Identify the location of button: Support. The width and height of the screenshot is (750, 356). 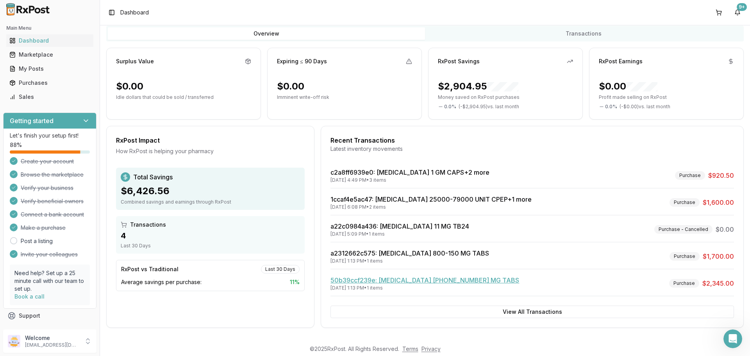
(50, 316).